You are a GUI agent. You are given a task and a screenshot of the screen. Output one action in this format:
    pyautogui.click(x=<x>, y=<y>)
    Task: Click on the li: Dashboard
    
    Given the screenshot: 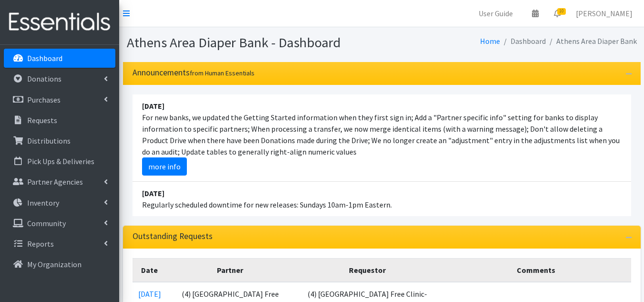 What is the action you would take?
    pyautogui.click(x=523, y=41)
    